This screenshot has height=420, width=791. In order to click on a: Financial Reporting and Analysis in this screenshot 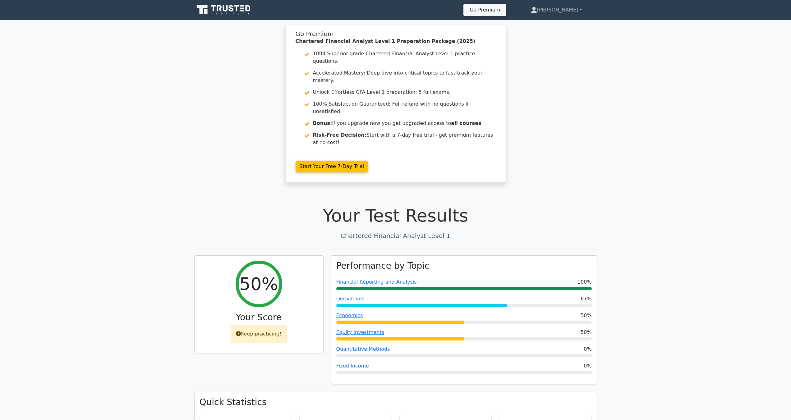, I will do `click(376, 282)`.